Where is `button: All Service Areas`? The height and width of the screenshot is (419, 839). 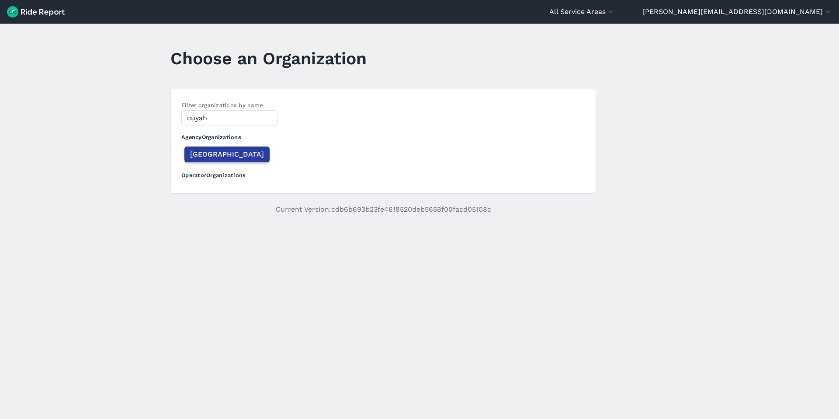
button: All Service Areas is located at coordinates (582, 12).